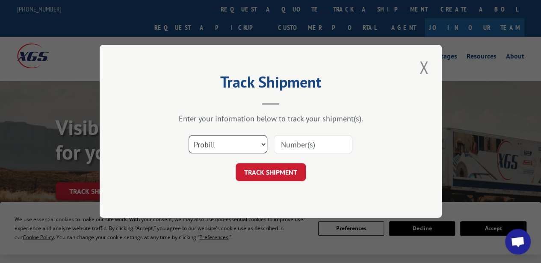 The height and width of the screenshot is (263, 541). Describe the element at coordinates (270, 84) in the screenshot. I see `h2: Track Shipment` at that location.